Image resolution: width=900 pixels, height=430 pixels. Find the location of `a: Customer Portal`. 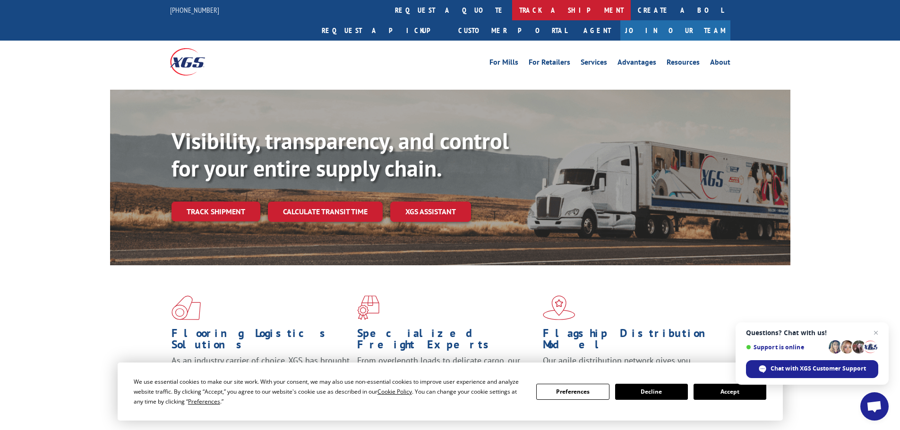

a: Customer Portal is located at coordinates (512, 30).